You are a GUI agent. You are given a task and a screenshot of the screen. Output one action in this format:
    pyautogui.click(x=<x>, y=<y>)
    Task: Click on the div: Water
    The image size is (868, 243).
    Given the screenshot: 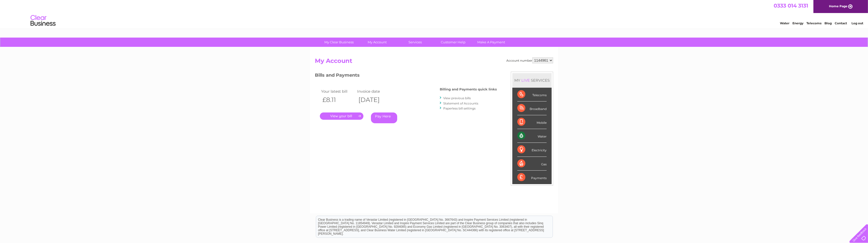 What is the action you would take?
    pyautogui.click(x=532, y=136)
    